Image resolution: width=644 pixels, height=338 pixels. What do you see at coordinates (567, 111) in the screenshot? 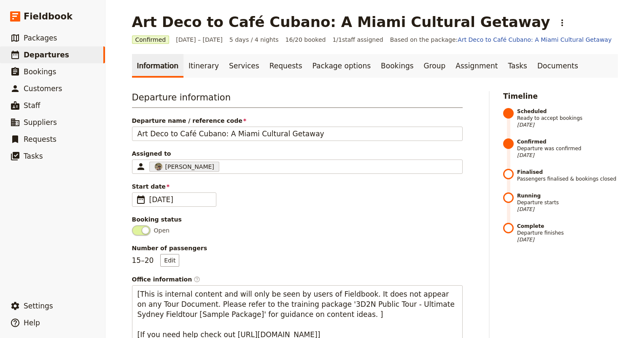
I see `strong: Scheduled` at bounding box center [567, 111].